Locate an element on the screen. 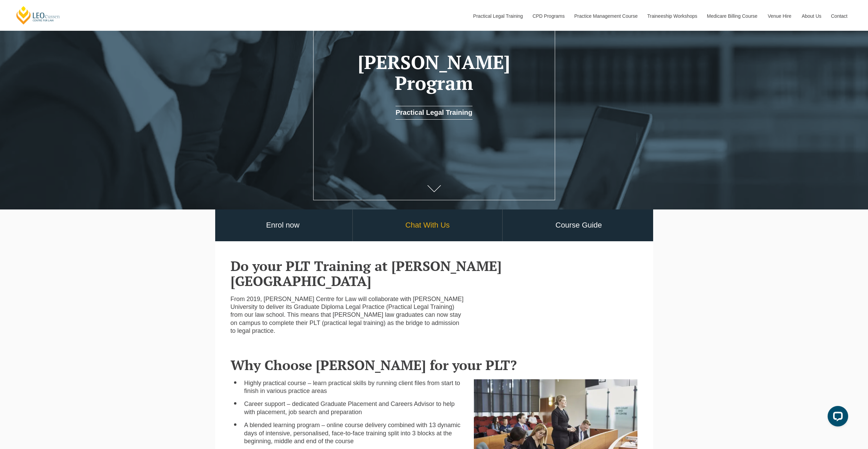 The image size is (868, 449). a: Traineeship Workshops is located at coordinates (672, 16).